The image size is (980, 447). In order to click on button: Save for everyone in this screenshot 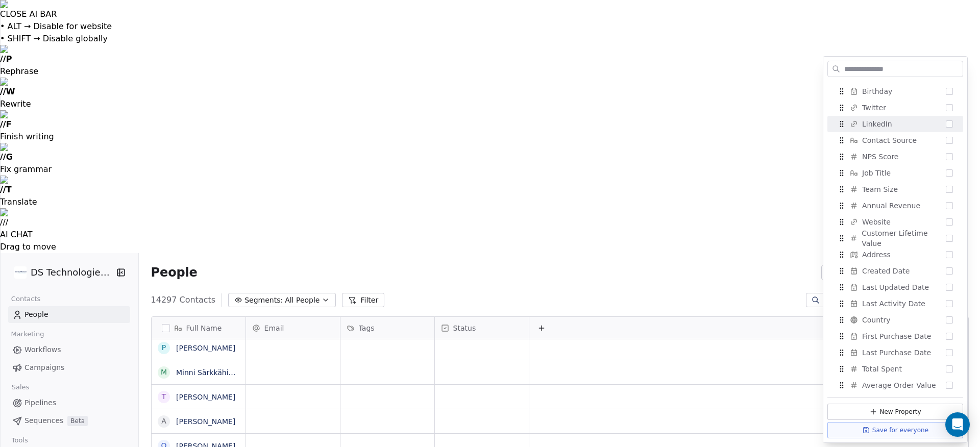, I will do `click(895, 431)`.